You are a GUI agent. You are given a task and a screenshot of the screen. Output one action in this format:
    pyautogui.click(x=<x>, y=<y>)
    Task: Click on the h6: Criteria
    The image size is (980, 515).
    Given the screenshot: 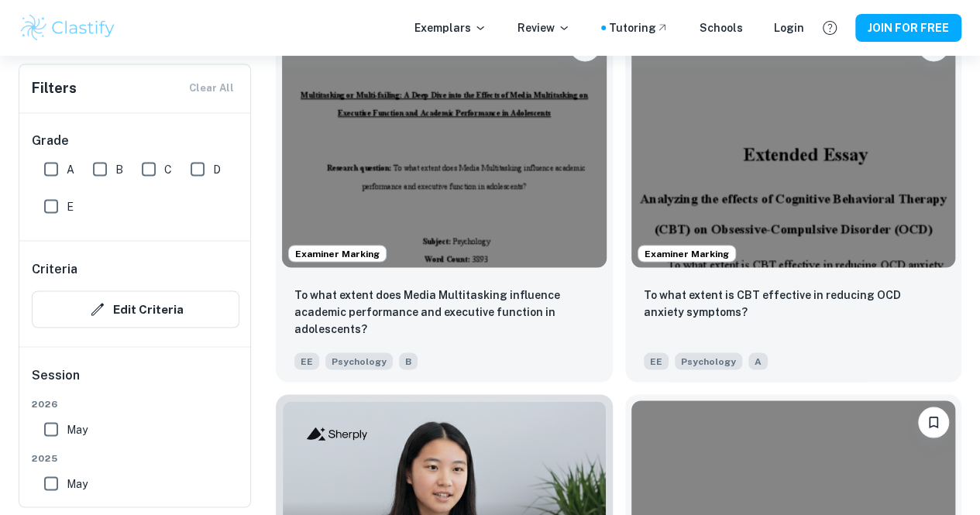 What is the action you would take?
    pyautogui.click(x=54, y=269)
    